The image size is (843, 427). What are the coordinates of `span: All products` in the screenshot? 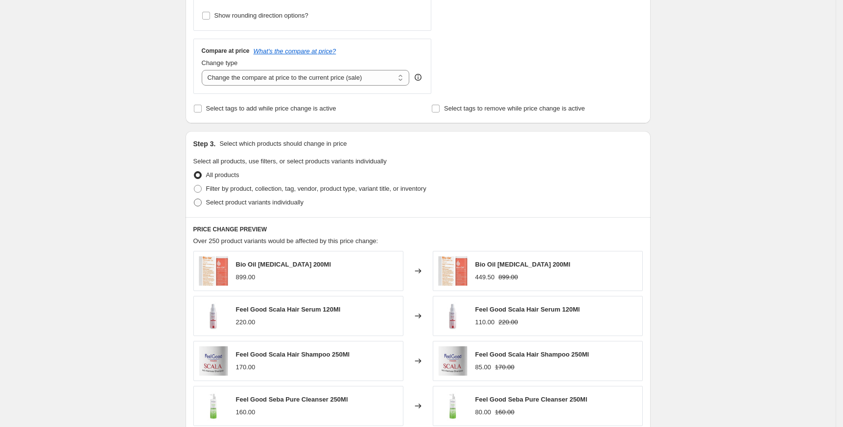 It's located at (223, 175).